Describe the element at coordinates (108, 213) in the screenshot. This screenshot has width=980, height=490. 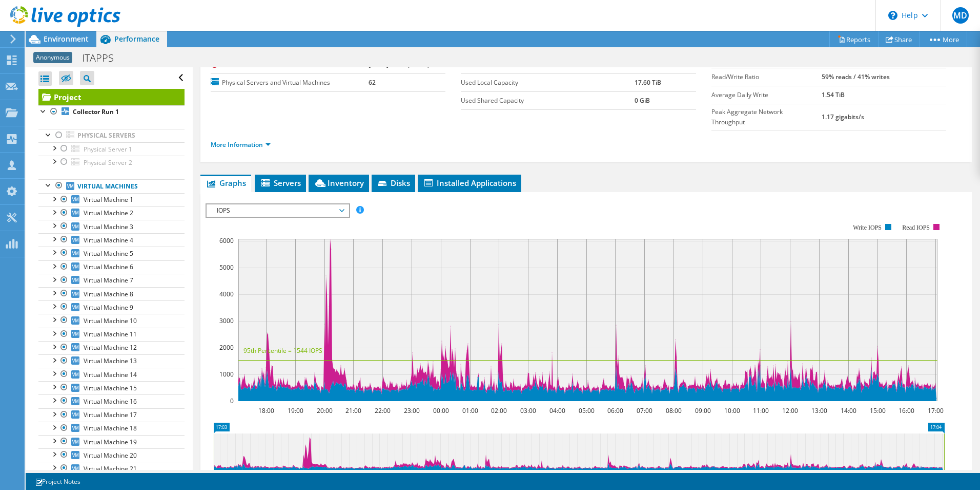
I see `span: Virtual Machine 2` at that location.